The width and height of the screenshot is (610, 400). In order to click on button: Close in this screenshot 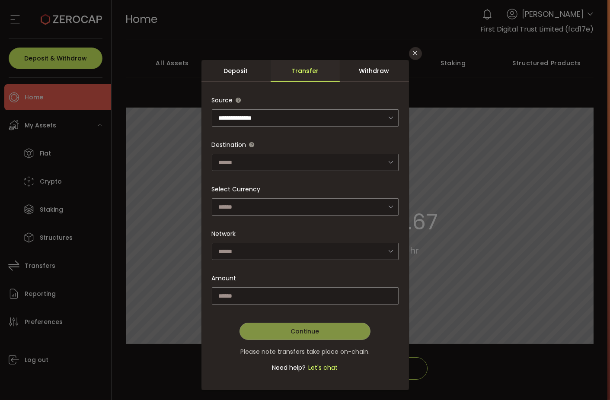, I will do `click(415, 54)`.